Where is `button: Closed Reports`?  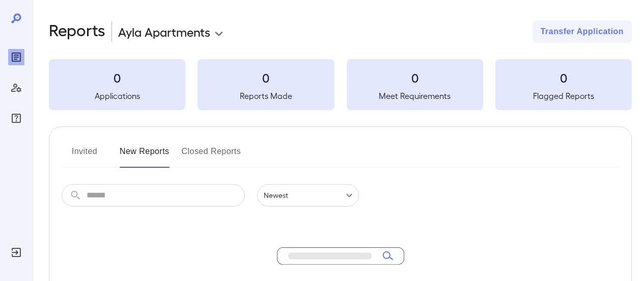 button: Closed Reports is located at coordinates (211, 156).